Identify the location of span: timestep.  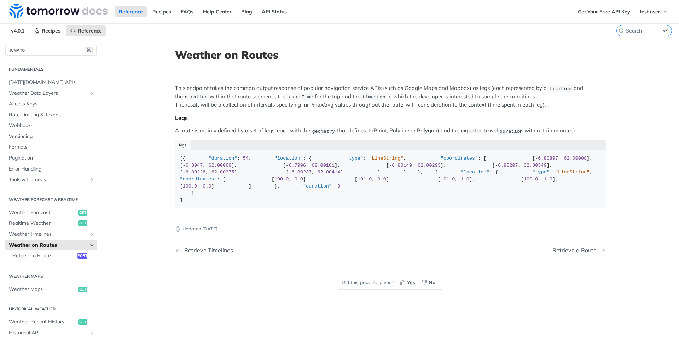
(374, 97).